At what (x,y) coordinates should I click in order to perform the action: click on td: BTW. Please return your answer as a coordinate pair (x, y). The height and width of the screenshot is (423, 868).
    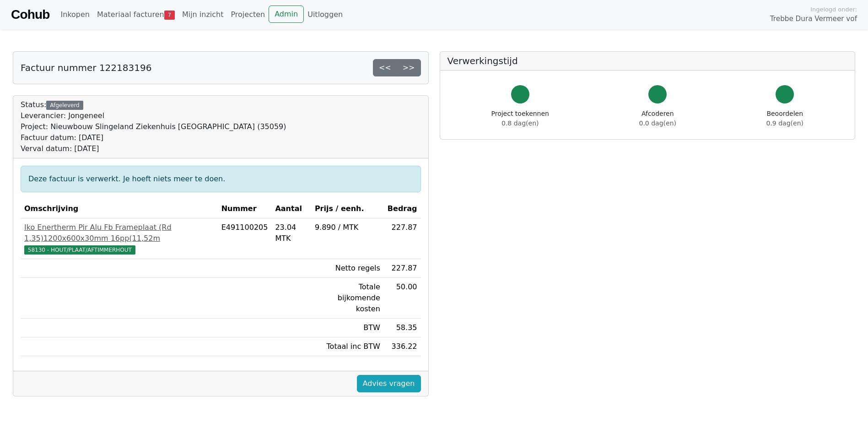
    Looking at the image, I should click on (347, 328).